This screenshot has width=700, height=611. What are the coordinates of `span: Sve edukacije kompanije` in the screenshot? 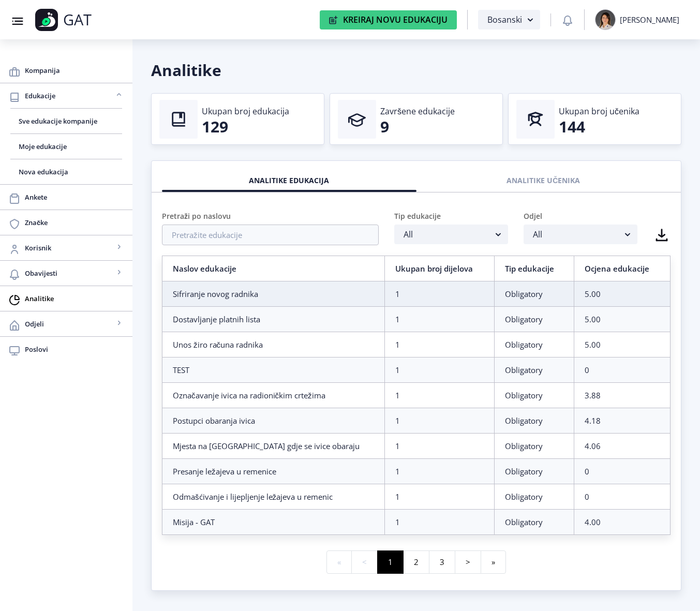 It's located at (66, 121).